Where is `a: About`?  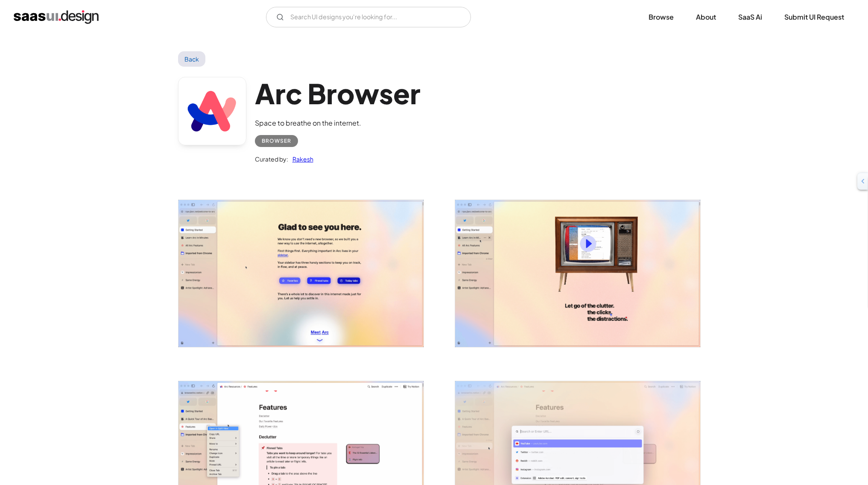 a: About is located at coordinates (706, 17).